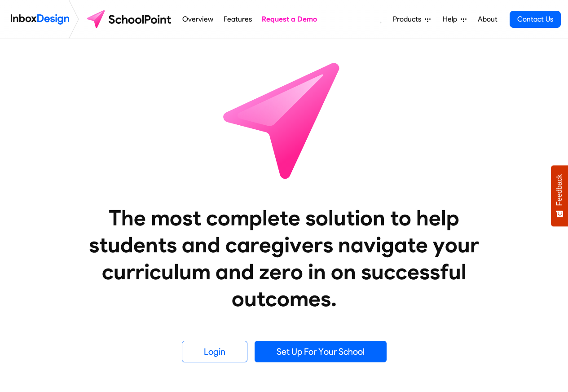 Image resolution: width=568 pixels, height=392 pixels. What do you see at coordinates (412, 19) in the screenshot?
I see `a: Products` at bounding box center [412, 19].